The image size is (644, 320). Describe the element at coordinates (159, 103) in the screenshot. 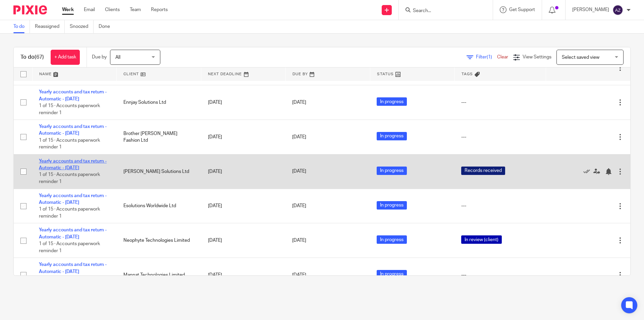

I see `td: Ennjay Solutions Ltd` at that location.